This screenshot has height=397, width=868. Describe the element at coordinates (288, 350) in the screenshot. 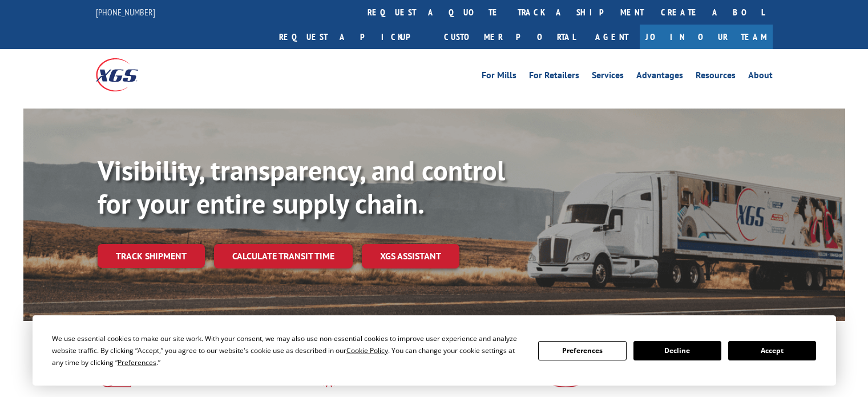

I see `div: We use essential cookies to make our site work. With your consent, we may also use non-essential ...` at that location.